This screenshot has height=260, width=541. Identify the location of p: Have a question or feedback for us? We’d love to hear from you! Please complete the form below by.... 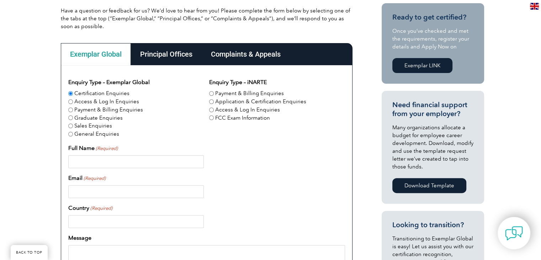
(207, 18).